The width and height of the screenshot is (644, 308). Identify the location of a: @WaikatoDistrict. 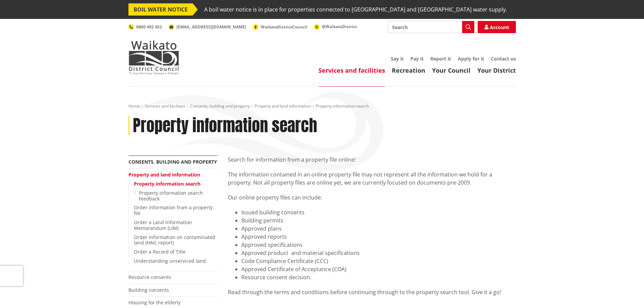
(335, 26).